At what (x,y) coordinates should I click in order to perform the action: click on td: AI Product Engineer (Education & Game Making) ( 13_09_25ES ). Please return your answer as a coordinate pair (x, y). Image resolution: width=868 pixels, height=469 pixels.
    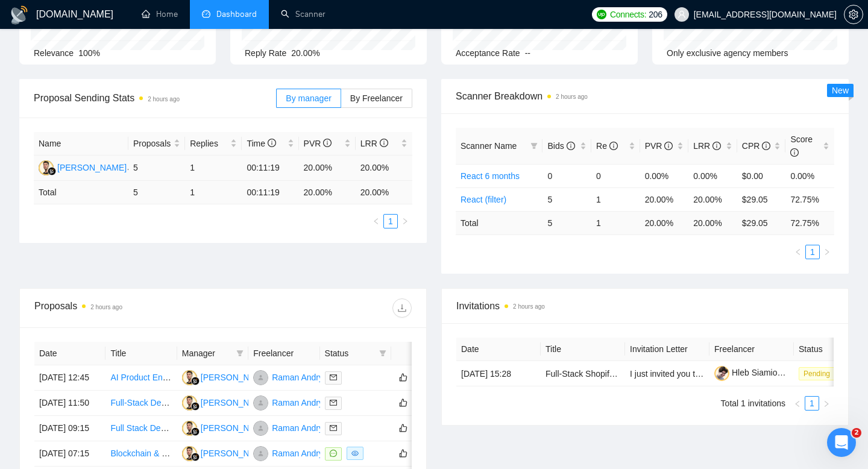
    Looking at the image, I should click on (141, 378).